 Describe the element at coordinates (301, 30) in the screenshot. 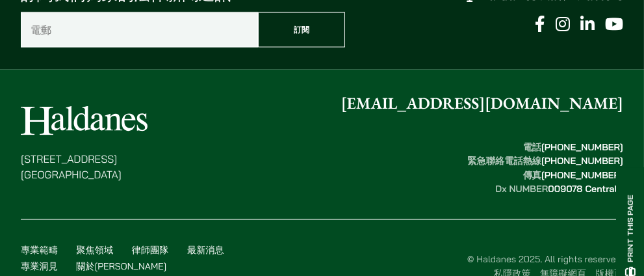

I see `input: 訂閱` at that location.